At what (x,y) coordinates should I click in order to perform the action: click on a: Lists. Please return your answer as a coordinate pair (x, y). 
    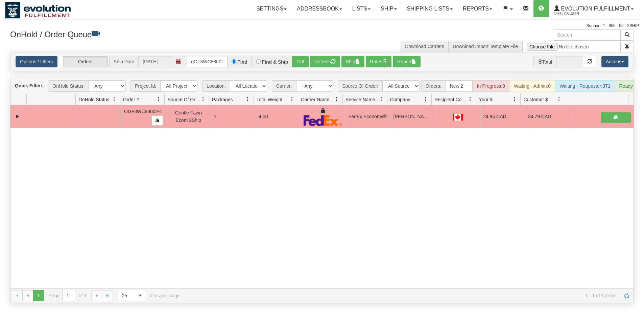
    Looking at the image, I should click on (362, 9).